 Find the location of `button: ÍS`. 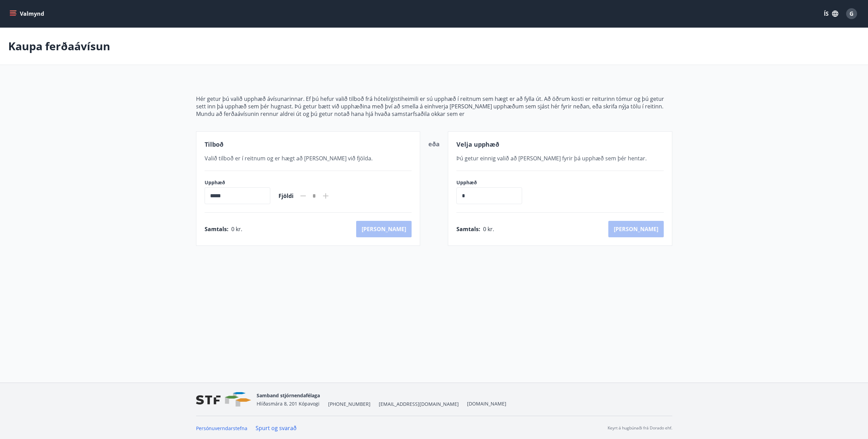

button: ÍS is located at coordinates (831, 13).